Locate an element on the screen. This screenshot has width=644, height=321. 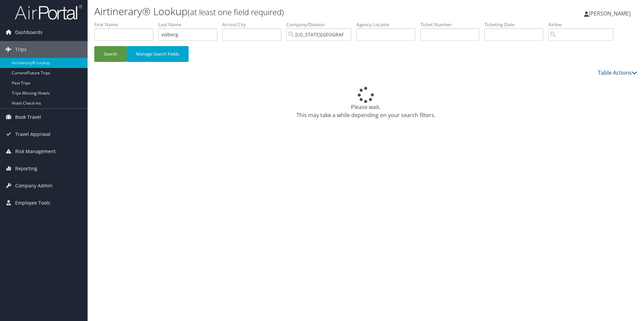
span: Dashboards is located at coordinates (29, 33).